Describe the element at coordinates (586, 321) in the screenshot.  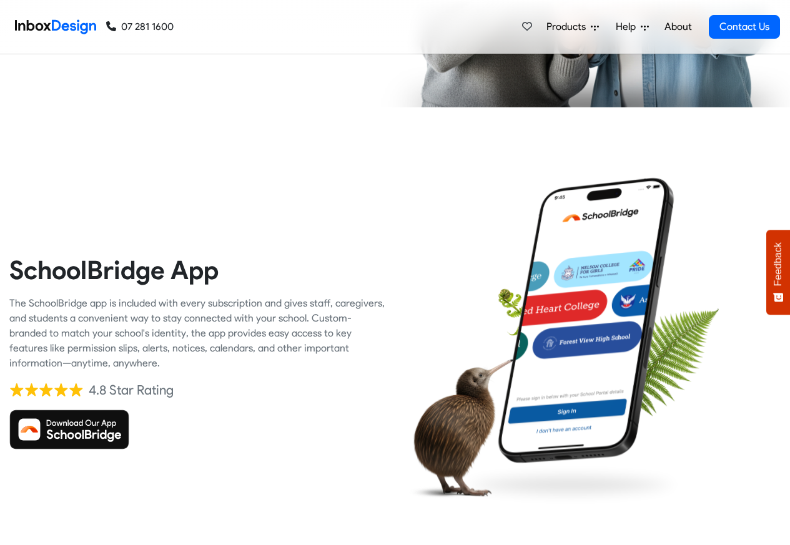
I see `img: phone.png` at that location.